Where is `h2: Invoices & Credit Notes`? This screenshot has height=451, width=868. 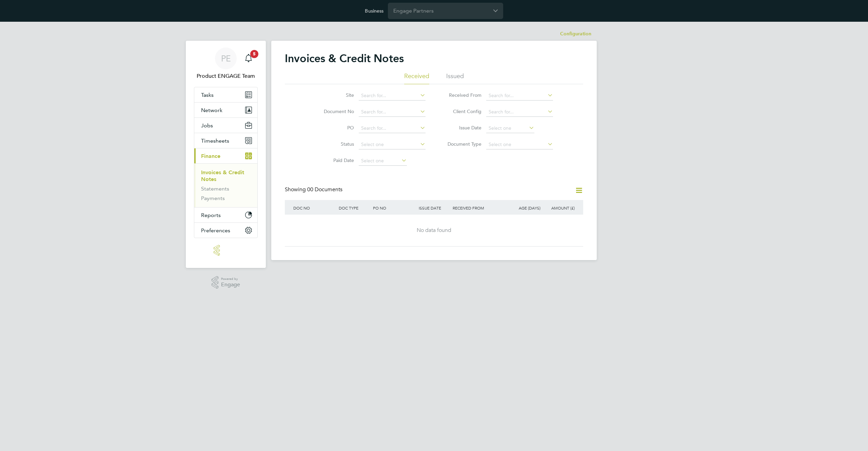 h2: Invoices & Credit Notes is located at coordinates (344, 58).